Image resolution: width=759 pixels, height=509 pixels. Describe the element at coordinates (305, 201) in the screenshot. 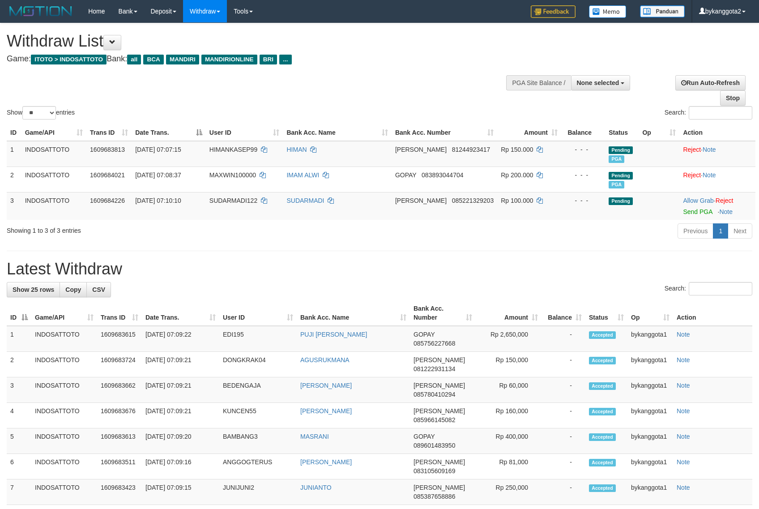

I see `a: SUDARMADI` at that location.